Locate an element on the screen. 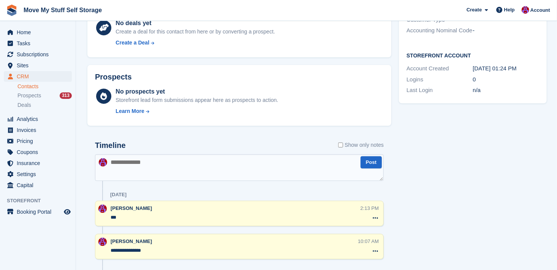  div: Last Login is located at coordinates (439, 90).